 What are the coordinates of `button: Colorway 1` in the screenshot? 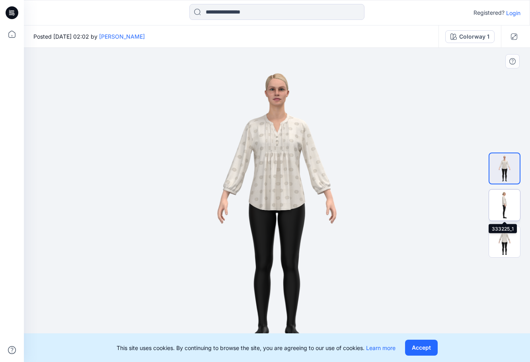 It's located at (470, 37).